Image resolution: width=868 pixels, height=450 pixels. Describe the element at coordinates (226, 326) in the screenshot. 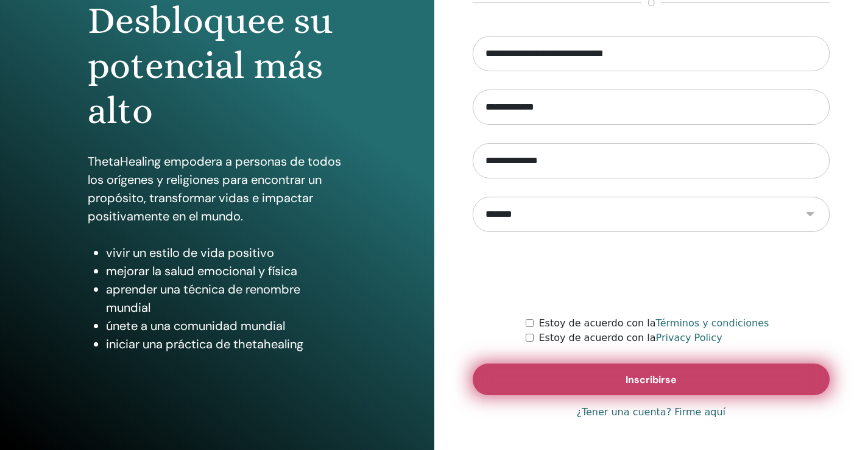

I see `li: únete a una comunidad mundial` at that location.